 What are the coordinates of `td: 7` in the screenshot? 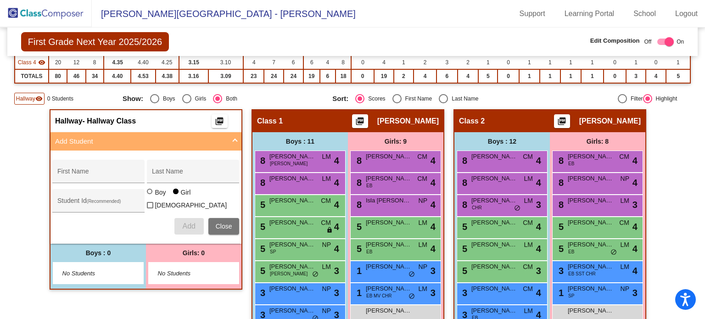 It's located at (273, 62).